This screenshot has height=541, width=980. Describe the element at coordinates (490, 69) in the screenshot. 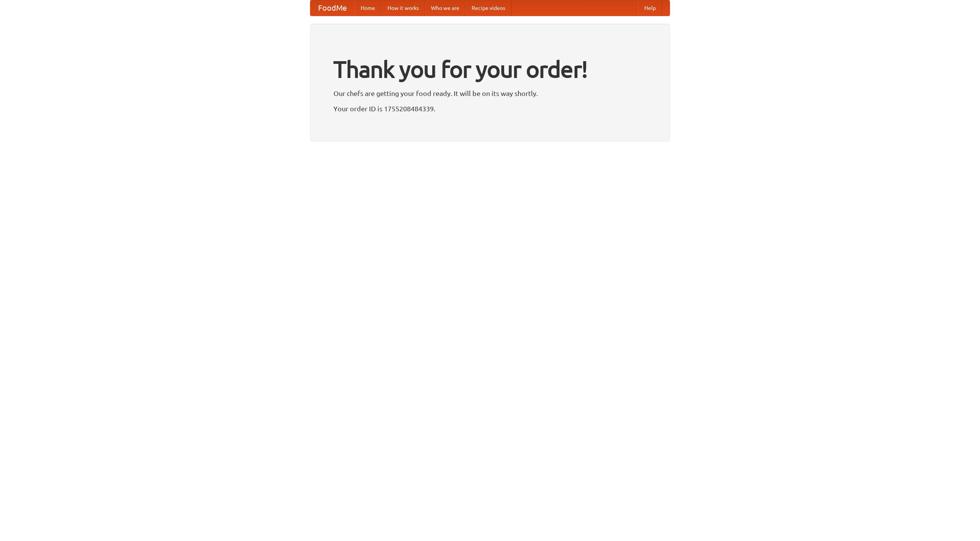

I see `h1: Thank you for your order!` at that location.